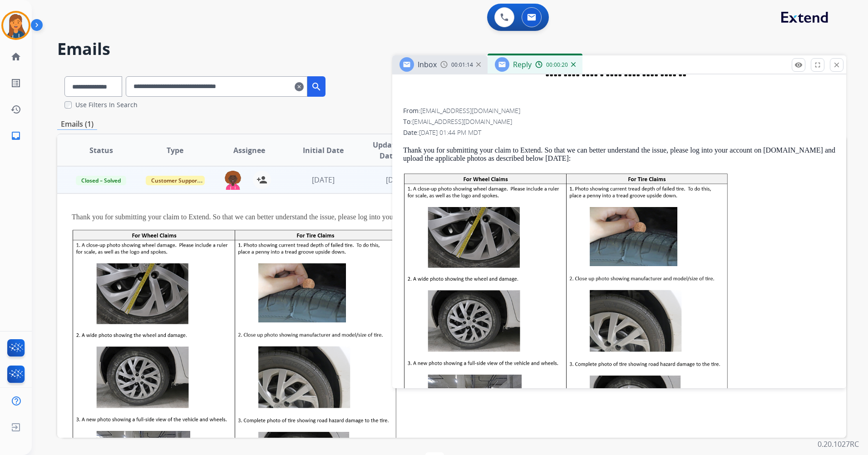 The height and width of the screenshot is (455, 868). Describe the element at coordinates (619, 122) in the screenshot. I see `div: To:` at that location.